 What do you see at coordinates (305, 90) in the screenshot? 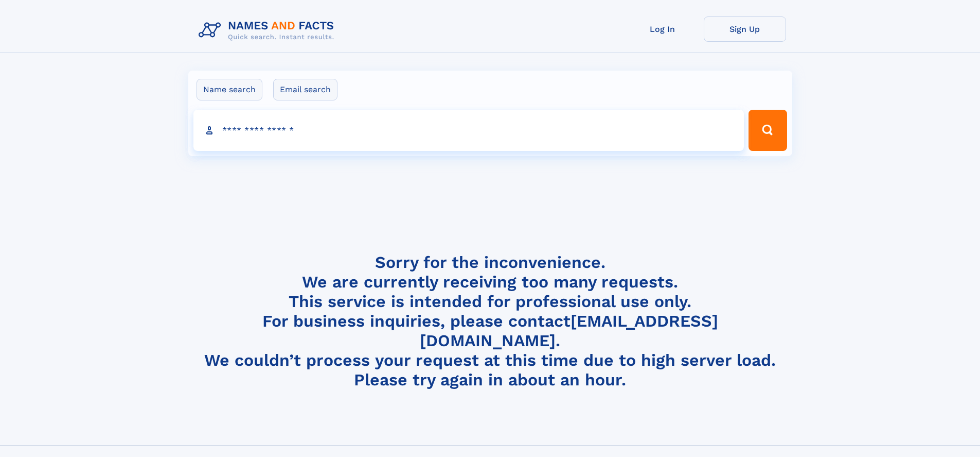
I see `label: Email search` at bounding box center [305, 90].